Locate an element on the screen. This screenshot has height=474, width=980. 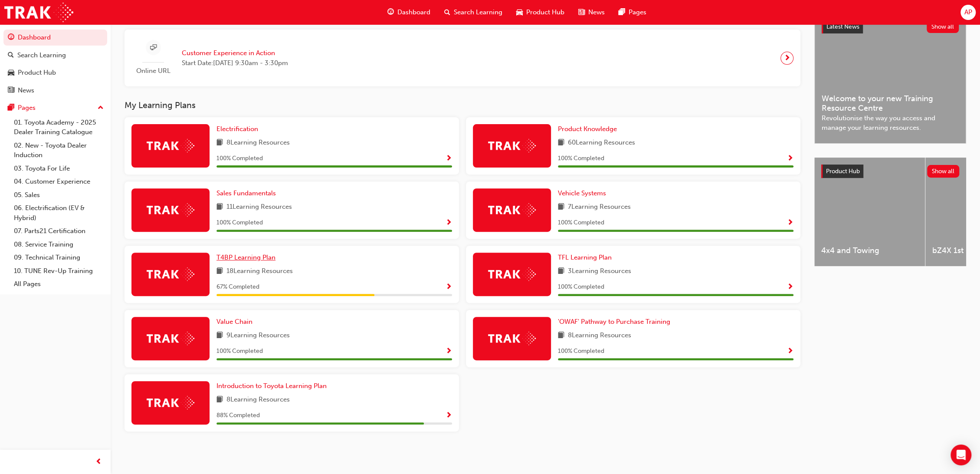
span: Product Hub is located at coordinates (545, 12).